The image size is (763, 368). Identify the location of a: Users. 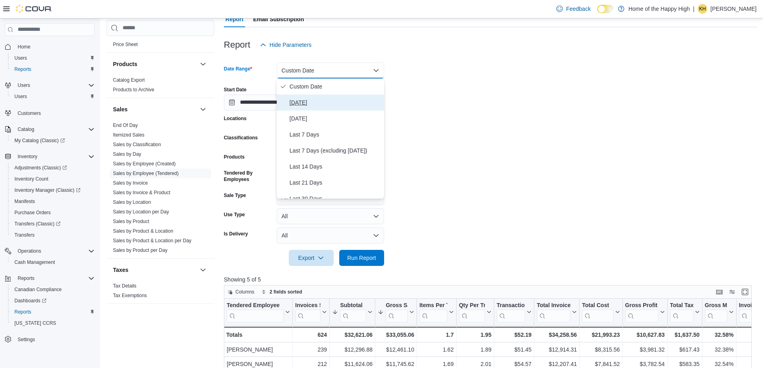
(20, 58).